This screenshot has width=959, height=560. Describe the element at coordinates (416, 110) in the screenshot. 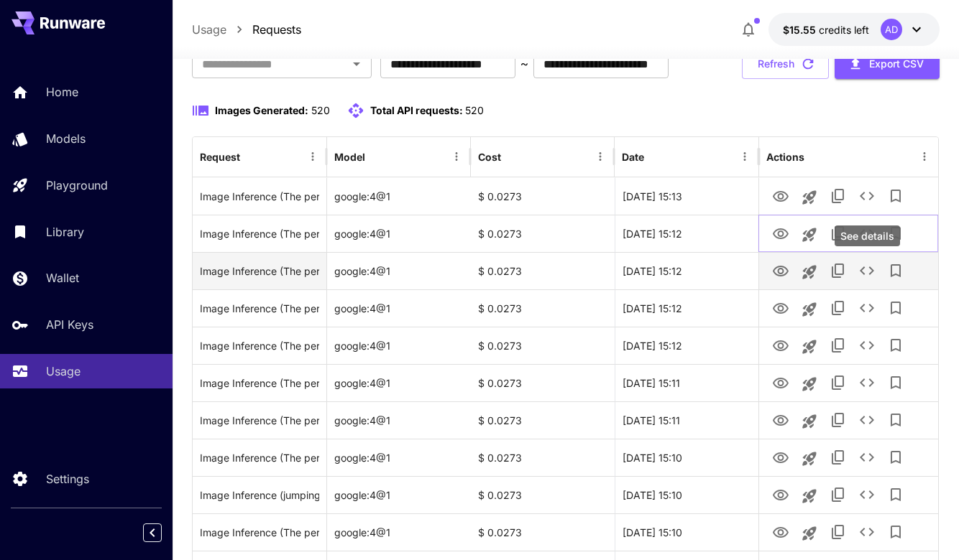

I see `span: Total API requests:` at that location.